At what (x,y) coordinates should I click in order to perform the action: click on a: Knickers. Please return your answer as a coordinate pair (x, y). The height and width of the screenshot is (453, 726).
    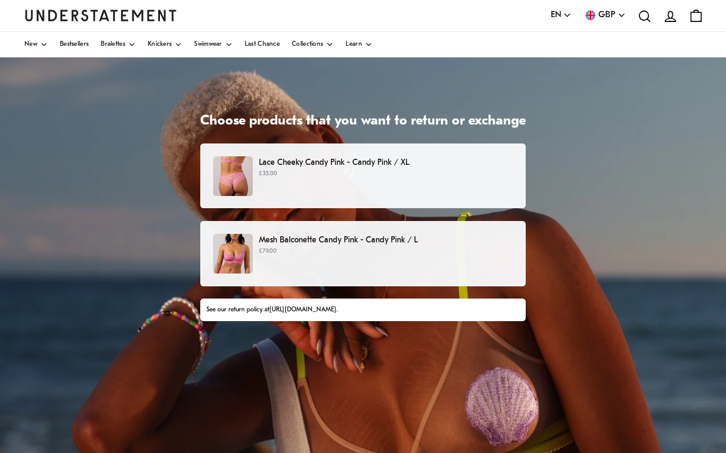
    Looking at the image, I should click on (165, 45).